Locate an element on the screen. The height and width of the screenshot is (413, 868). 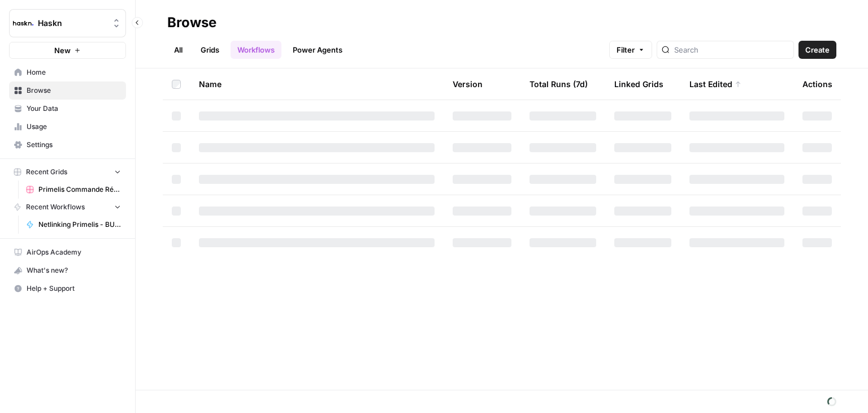
span: Recent Grids is located at coordinates (46, 172).